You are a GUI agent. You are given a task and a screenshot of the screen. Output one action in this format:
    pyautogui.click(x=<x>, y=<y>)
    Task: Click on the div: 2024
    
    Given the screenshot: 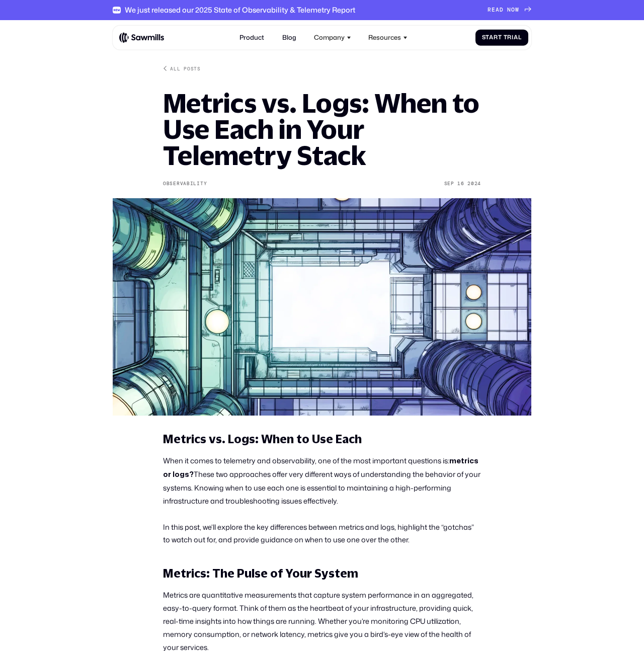 What is the action you would take?
    pyautogui.click(x=474, y=183)
    